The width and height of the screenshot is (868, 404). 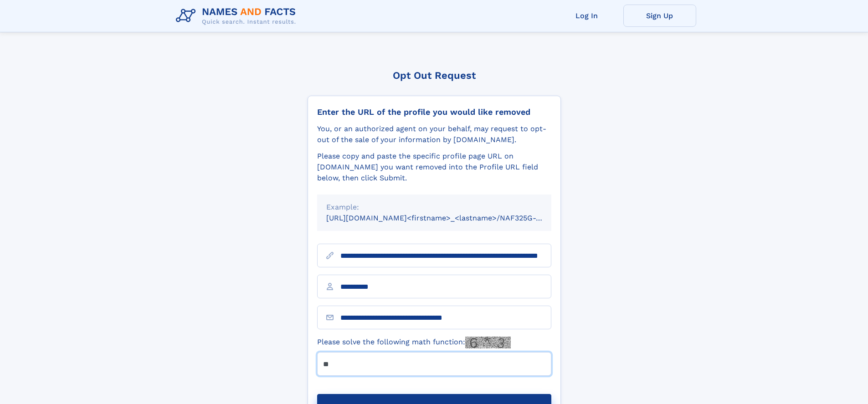 What do you see at coordinates (434, 135) in the screenshot?
I see `div: You, or an authorized agent on your behalf, may request to opt-out of the sale of your informatio...` at bounding box center [434, 135].